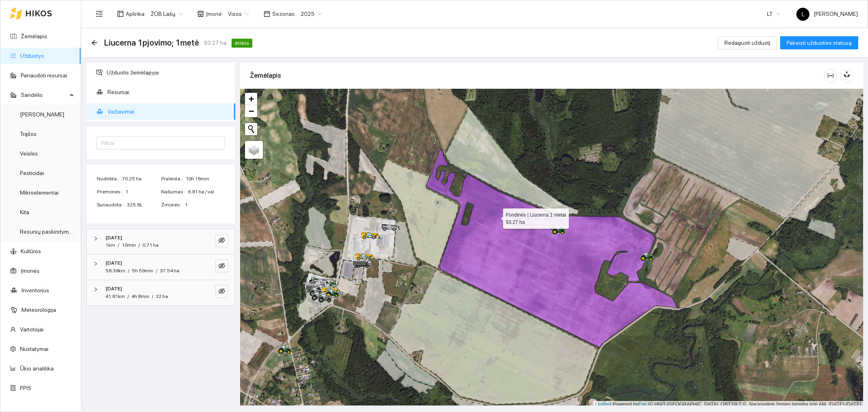 This screenshot has width=868, height=412. What do you see at coordinates (251, 129) in the screenshot?
I see `button: Initiate a new search` at bounding box center [251, 129].